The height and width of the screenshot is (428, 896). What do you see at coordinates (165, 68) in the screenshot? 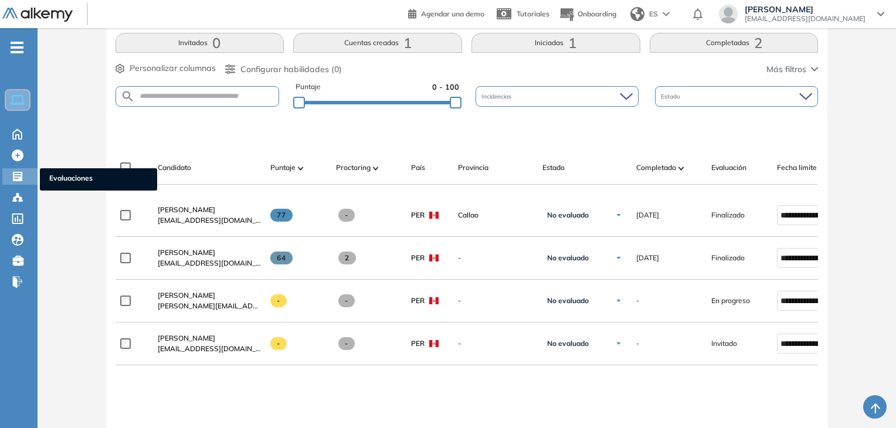
I see `button: Personalizar columnas` at bounding box center [165, 68].